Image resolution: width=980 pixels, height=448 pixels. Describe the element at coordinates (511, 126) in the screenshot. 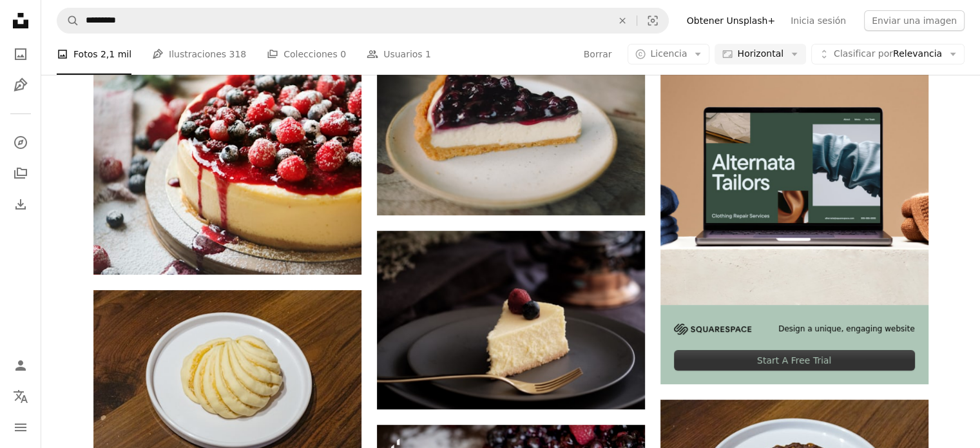

I see `img: Pastel de tarta de queso con arándanos en un plato de cerámica blanca` at that location.